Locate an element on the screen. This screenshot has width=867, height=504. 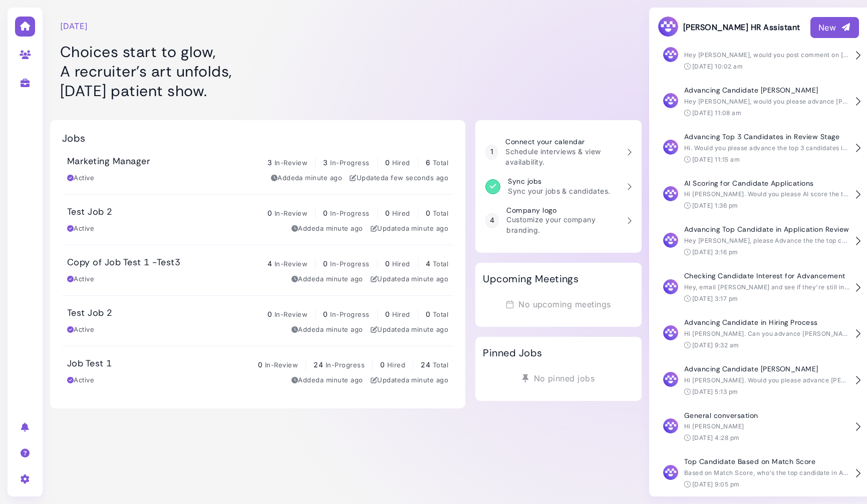
h3: Job Test 1 is located at coordinates (90, 364).